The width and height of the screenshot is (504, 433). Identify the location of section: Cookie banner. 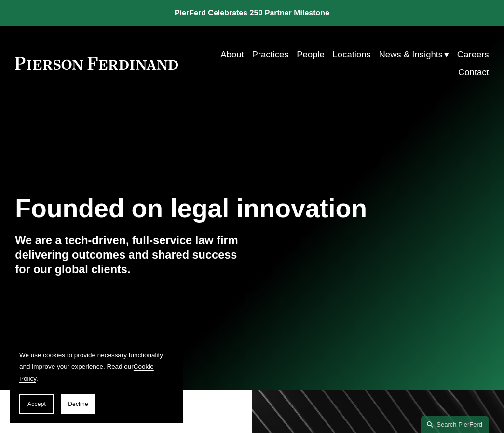
(97, 382).